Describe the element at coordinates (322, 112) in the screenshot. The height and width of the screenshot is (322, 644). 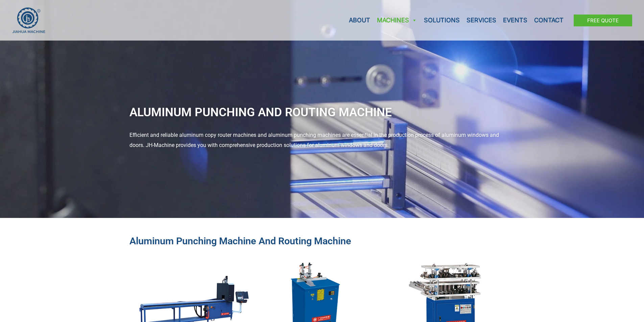
I see `h1: Aluminum Punching and Routing Machine` at that location.